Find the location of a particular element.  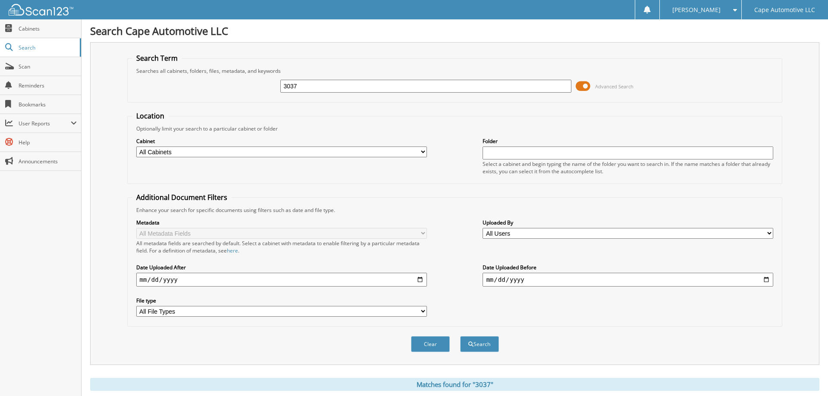

span: Scan is located at coordinates (47, 66).